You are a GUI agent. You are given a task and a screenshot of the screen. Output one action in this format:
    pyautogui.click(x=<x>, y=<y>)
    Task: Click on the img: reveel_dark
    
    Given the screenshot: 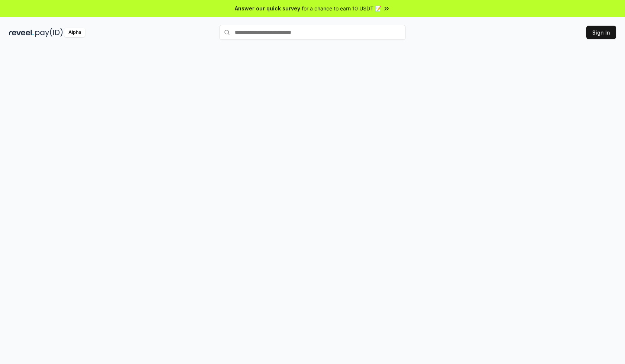 What is the action you would take?
    pyautogui.click(x=21, y=32)
    